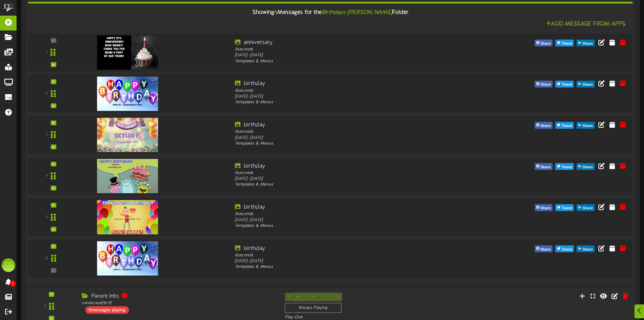  Describe the element at coordinates (178, 296) in the screenshot. I see `div: Parent Info.` at that location.